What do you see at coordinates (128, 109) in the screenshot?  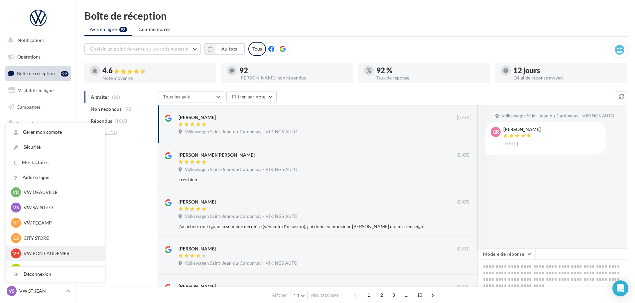 I see `span: (92)` at bounding box center [128, 109].